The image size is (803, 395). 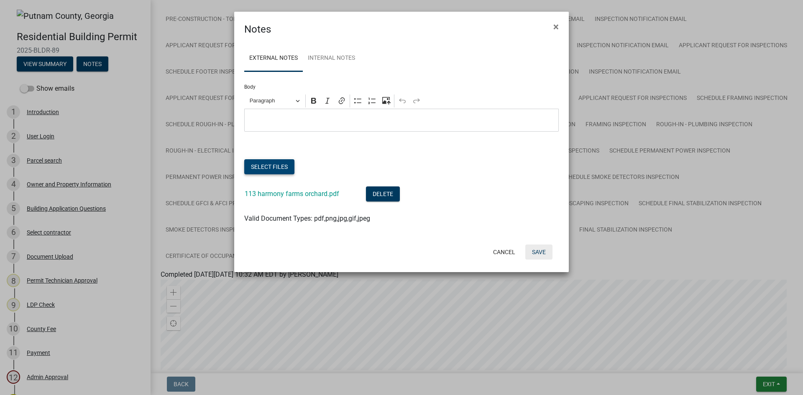 What do you see at coordinates (383, 194) in the screenshot?
I see `wm-modal-confirm: Delete Document` at bounding box center [383, 194].